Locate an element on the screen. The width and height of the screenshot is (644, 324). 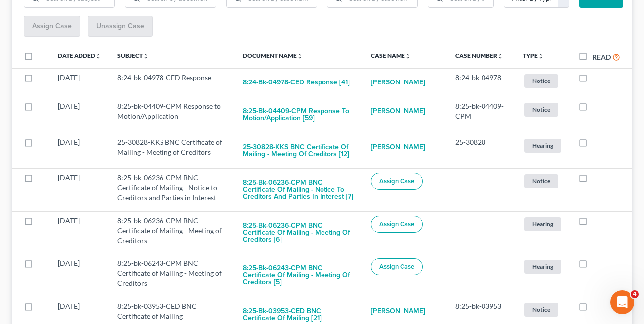
td: 8:25-bk-04409-CPM is located at coordinates (481, 114).